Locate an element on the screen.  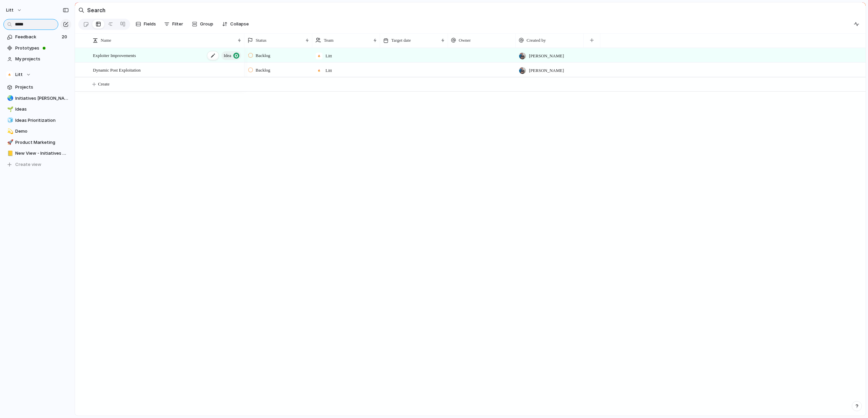
div: 📒New View - Initiatives and Goals is located at coordinates (37, 153).